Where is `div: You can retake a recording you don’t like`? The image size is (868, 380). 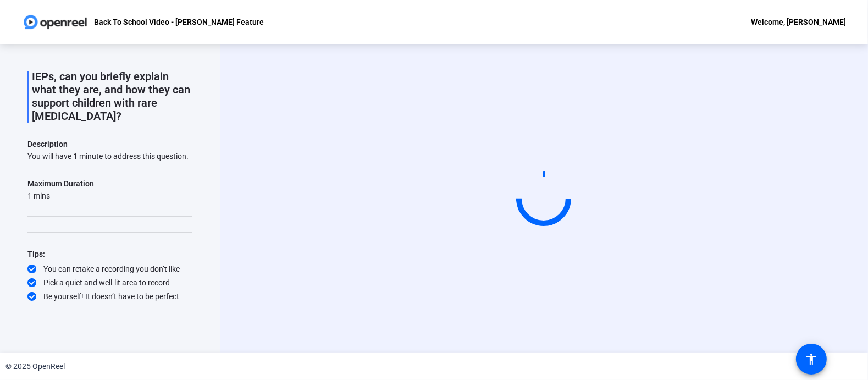 div: You can retake a recording you don’t like is located at coordinates (110, 269).